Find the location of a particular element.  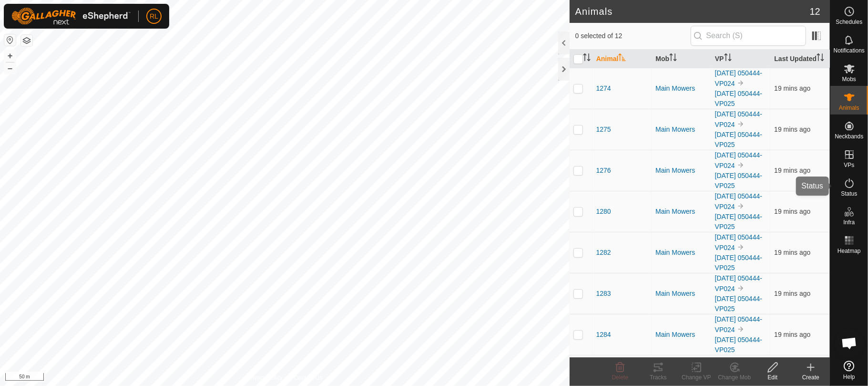

div: Change VP is located at coordinates (697, 377).